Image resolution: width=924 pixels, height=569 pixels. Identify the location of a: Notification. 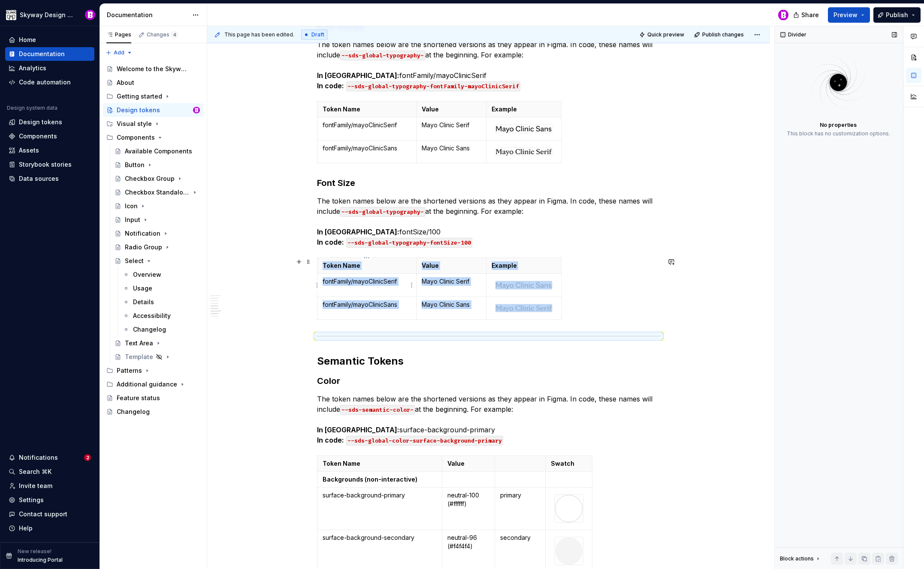
(157, 233).